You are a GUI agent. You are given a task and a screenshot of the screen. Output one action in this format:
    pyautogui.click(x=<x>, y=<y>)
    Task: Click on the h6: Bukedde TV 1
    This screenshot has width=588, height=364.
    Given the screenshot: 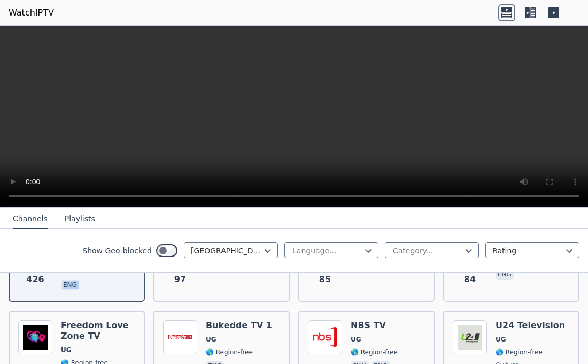 What is the action you would take?
    pyautogui.click(x=239, y=325)
    